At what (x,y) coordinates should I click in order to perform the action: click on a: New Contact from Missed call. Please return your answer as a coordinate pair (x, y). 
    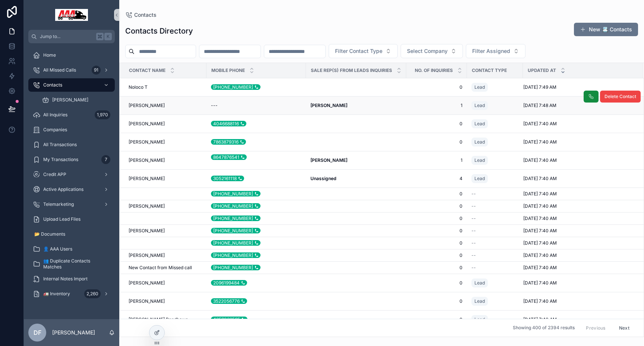
    Looking at the image, I should click on (165, 267).